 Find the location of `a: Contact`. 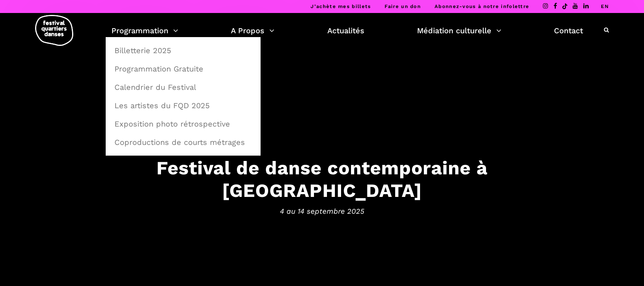

a: Contact is located at coordinates (568, 30).